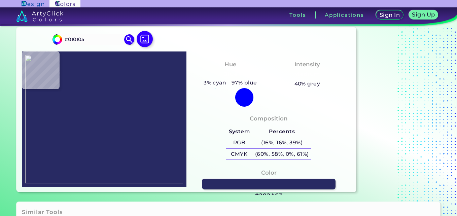  I want to click on img: 09ce342b-8675-4357-ae24-68a4866d08b2, so click(104, 119).